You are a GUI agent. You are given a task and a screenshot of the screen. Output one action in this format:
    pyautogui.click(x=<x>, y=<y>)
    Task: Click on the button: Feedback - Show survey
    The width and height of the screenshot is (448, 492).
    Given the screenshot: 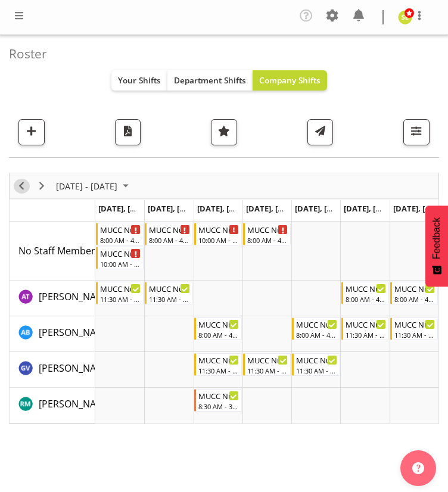 What is the action you would take?
    pyautogui.click(x=437, y=246)
    